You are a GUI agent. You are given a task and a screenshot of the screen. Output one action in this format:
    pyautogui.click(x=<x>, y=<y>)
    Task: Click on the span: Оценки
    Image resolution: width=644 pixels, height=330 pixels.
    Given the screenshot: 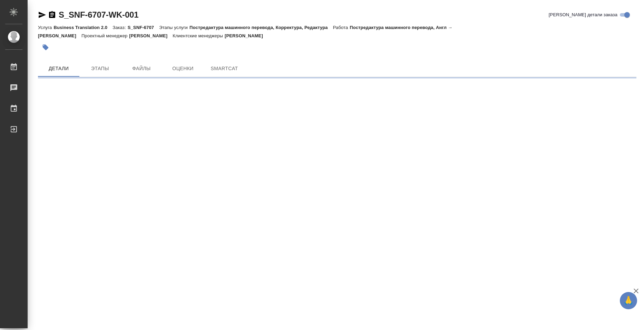 What is the action you would take?
    pyautogui.click(x=183, y=69)
    